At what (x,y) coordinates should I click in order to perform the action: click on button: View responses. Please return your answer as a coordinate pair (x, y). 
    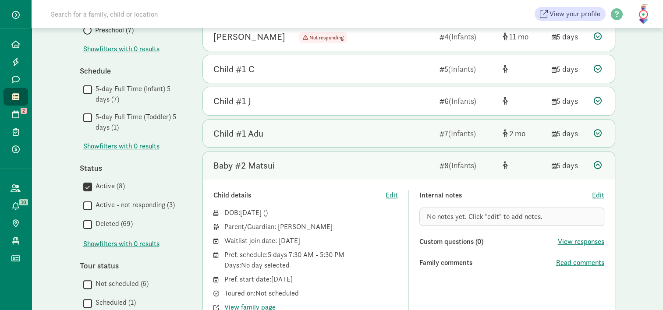
    Looking at the image, I should click on (581, 242).